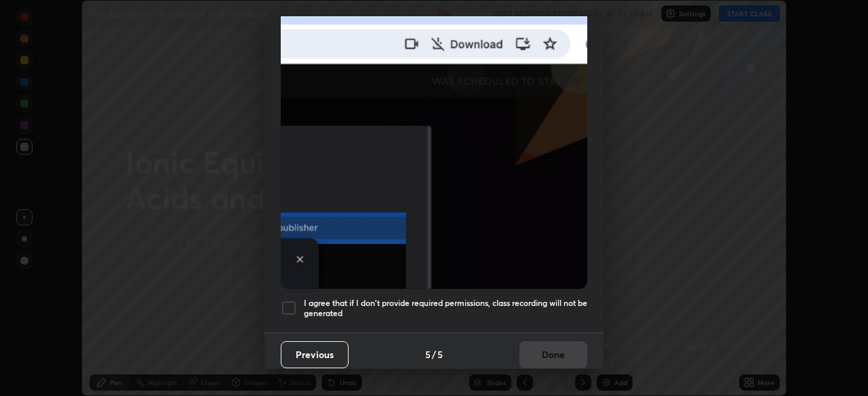 The width and height of the screenshot is (868, 396). Describe the element at coordinates (314, 355) in the screenshot. I see `button: Previous` at that location.